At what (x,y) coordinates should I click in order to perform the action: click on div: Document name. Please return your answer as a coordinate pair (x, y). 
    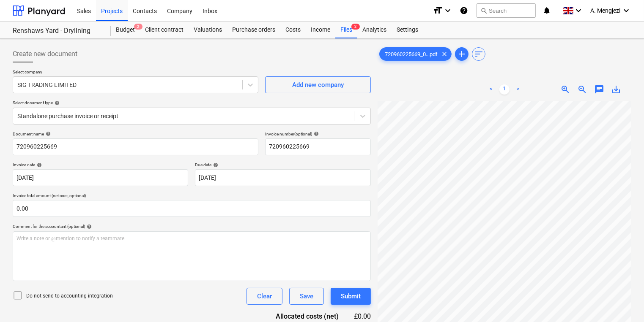
    Looking at the image, I should click on (135, 134).